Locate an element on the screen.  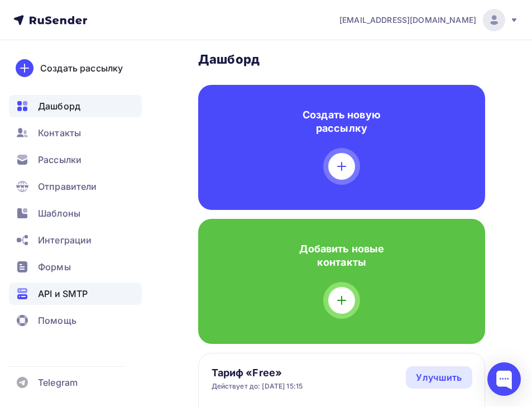
h4: Создать новую рассылку is located at coordinates (342, 122).